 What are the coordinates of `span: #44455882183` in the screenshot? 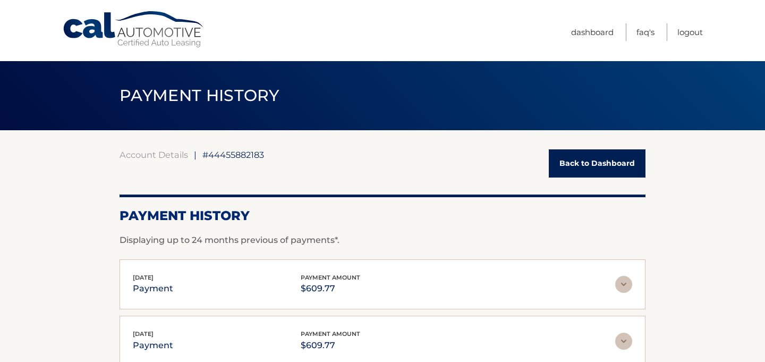 It's located at (233, 155).